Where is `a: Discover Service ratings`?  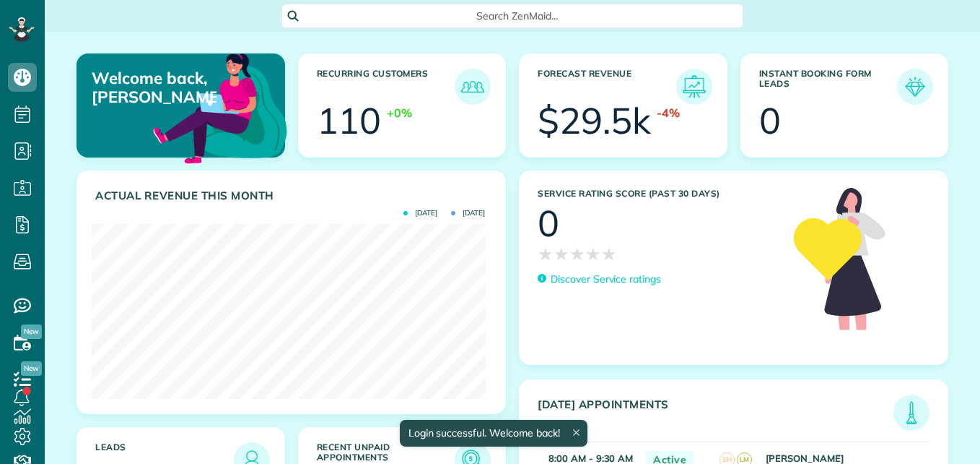
a: Discover Service ratings is located at coordinates (600, 279).